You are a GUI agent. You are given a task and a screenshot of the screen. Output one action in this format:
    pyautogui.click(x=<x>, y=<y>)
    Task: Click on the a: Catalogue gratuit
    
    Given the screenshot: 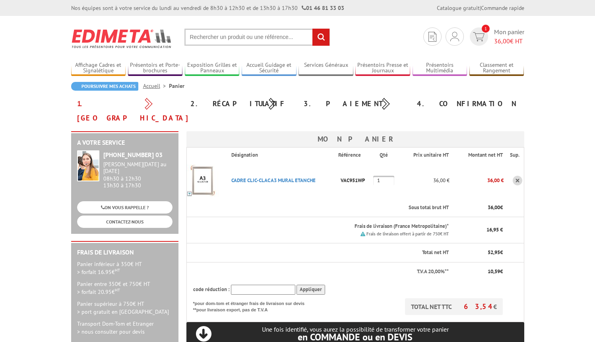 What is the action you would take?
    pyautogui.click(x=458, y=8)
    